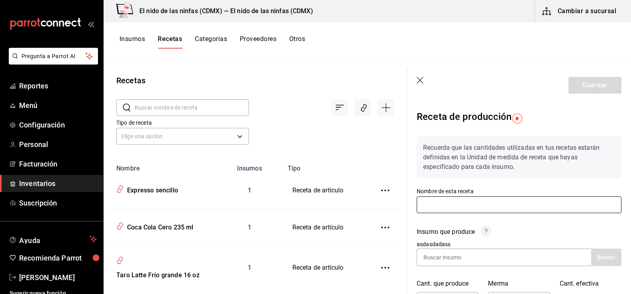  I want to click on span: Pregunta a Parrot AI, so click(53, 56).